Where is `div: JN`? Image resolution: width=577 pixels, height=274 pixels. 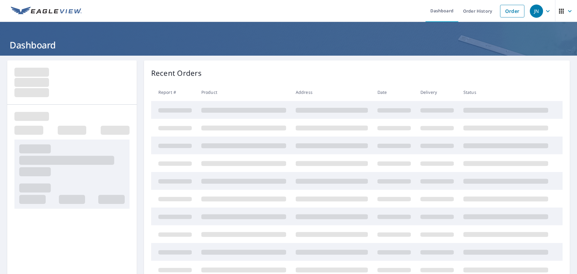 div: JN is located at coordinates (536, 11).